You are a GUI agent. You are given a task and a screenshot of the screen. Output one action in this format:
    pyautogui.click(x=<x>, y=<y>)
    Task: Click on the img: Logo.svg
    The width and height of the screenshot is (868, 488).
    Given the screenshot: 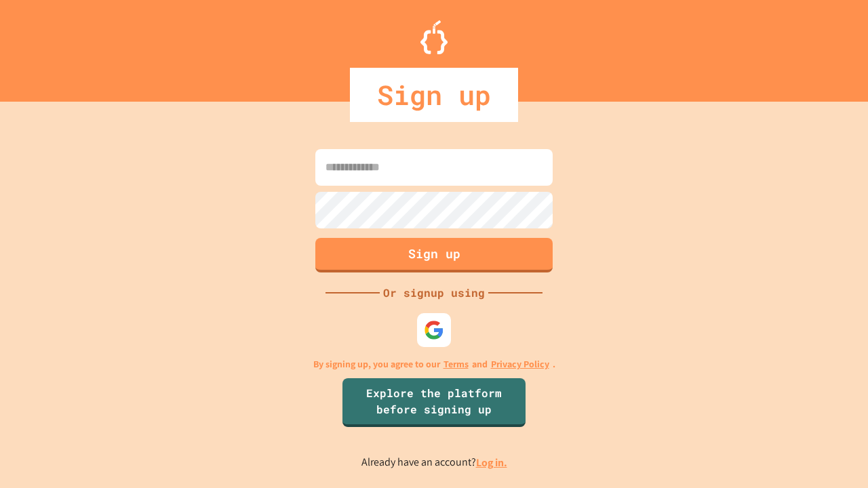 What is the action you would take?
    pyautogui.click(x=434, y=37)
    